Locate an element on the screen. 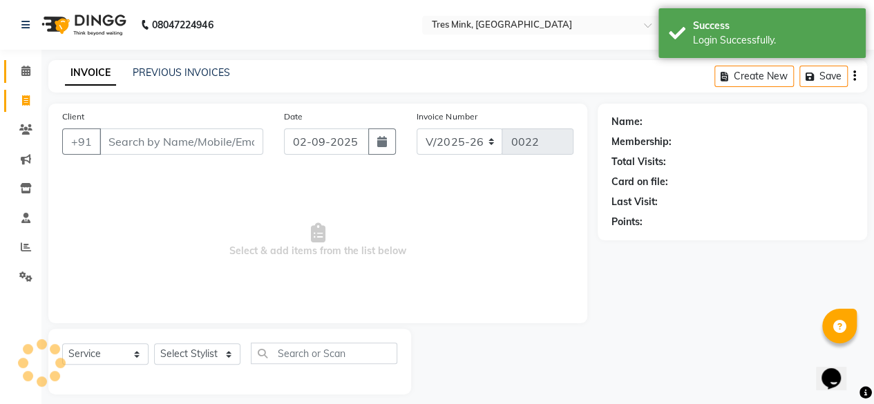 This screenshot has height=404, width=874. div: Total Visits: is located at coordinates (639, 162).